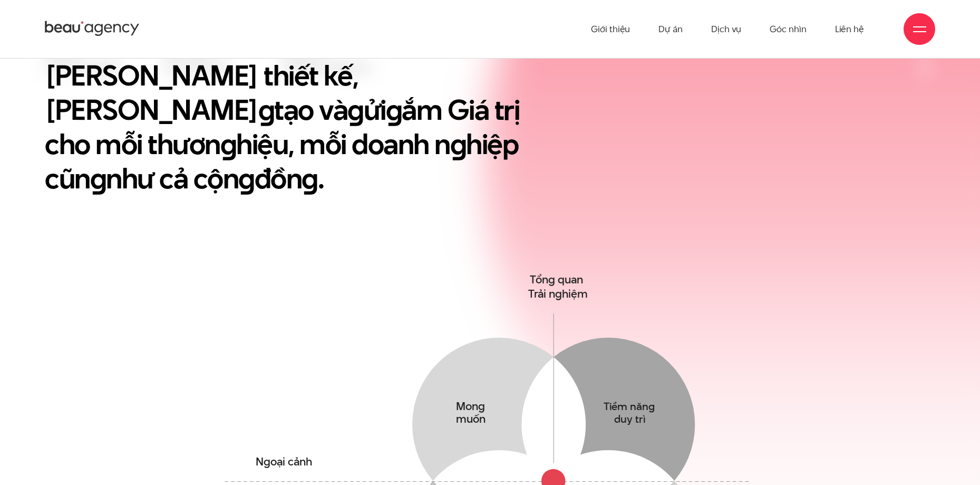 Image resolution: width=980 pixels, height=485 pixels. Describe the element at coordinates (283, 461) in the screenshot. I see `tspan: Ngoại cảnh` at that location.